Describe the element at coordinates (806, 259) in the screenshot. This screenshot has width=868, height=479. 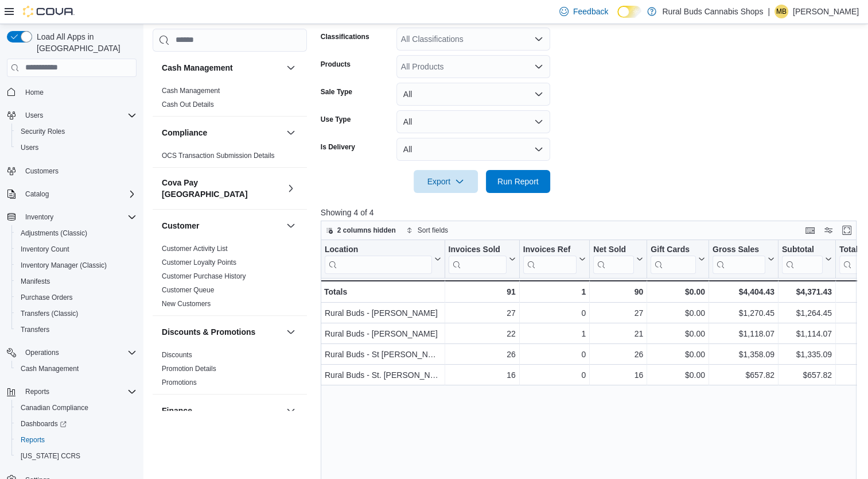
I see `button: Subtotal` at that location.